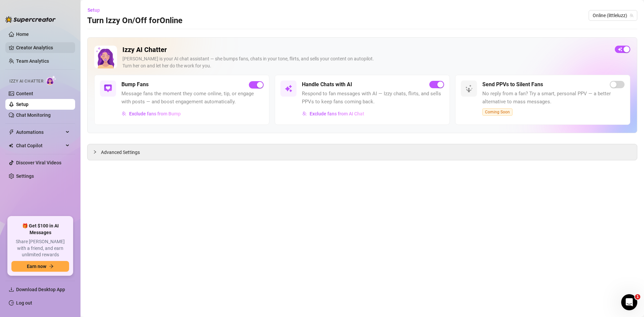 Image resolution: width=644 pixels, height=317 pixels. Describe the element at coordinates (333, 114) in the screenshot. I see `button: Exclude fans from AI Chat` at that location.